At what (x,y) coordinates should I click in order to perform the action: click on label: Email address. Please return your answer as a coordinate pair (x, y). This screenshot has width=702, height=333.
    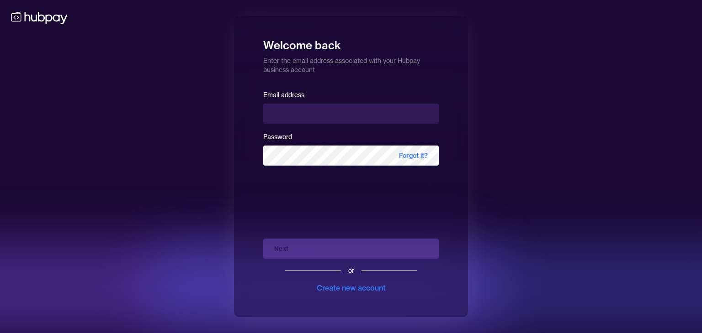
    Looking at the image, I should click on (284, 95).